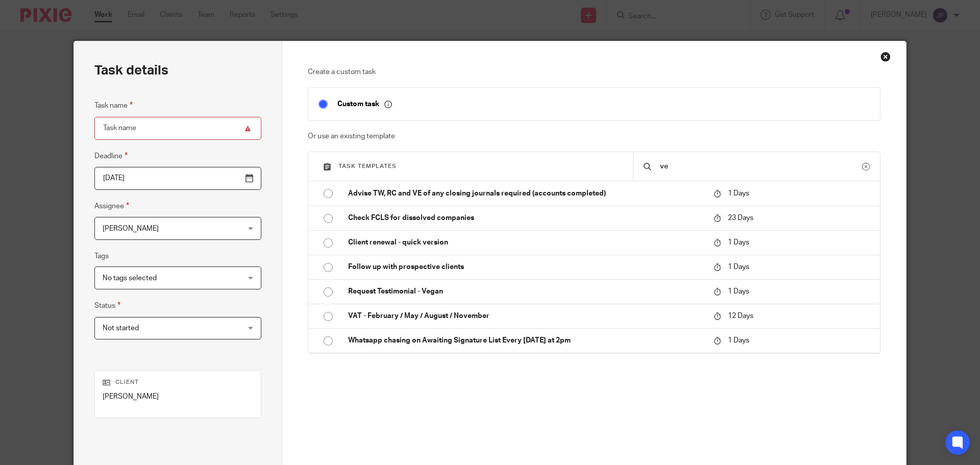  Describe the element at coordinates (594, 72) in the screenshot. I see `p: Create a custom task` at that location.